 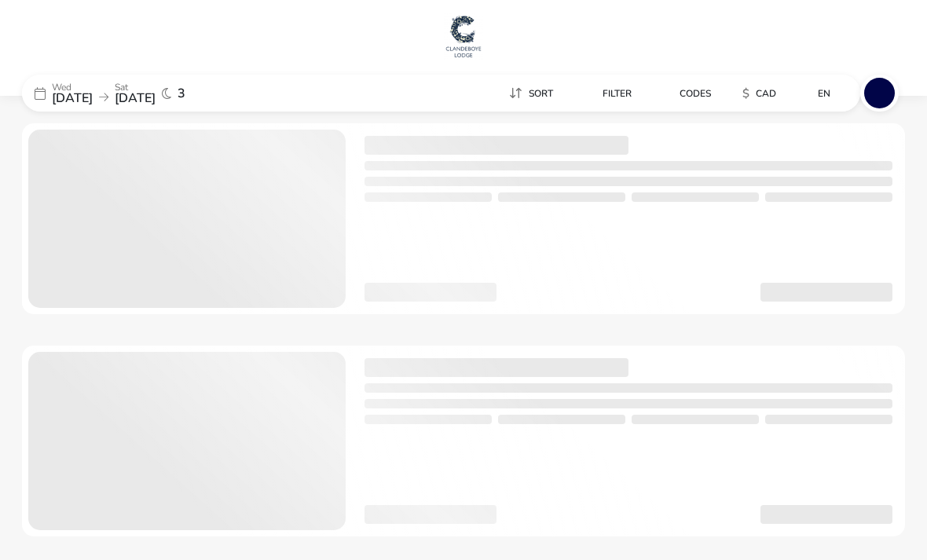 What do you see at coordinates (463, 36) in the screenshot?
I see `img: Main Website` at bounding box center [463, 36].